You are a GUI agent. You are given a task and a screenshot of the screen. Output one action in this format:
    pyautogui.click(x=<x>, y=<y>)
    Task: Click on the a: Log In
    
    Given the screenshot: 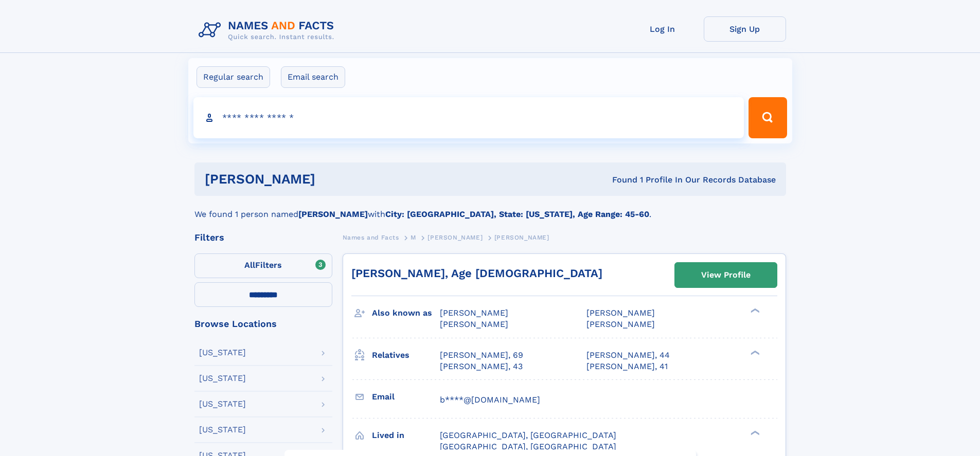 What is the action you would take?
    pyautogui.click(x=663, y=29)
    